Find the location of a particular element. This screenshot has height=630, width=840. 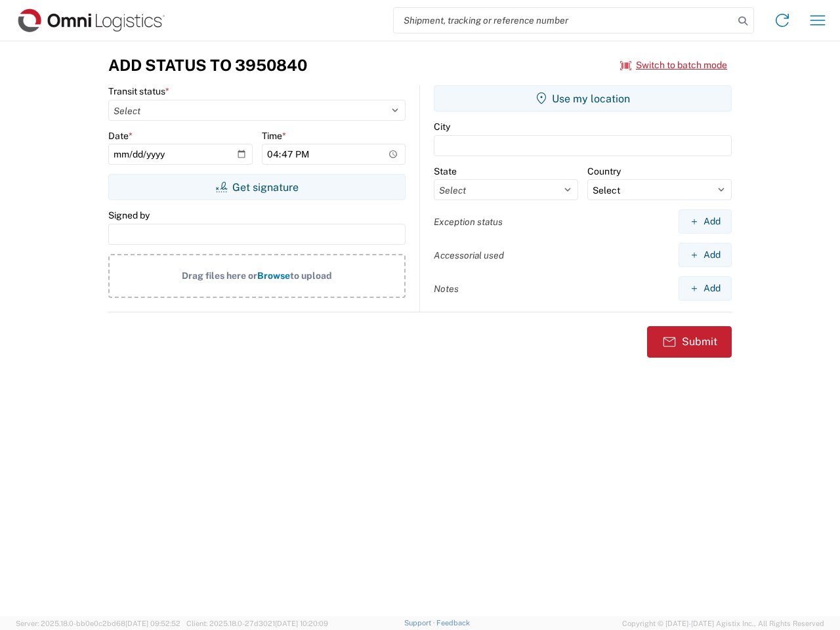

button: Get signature is located at coordinates (256, 187).